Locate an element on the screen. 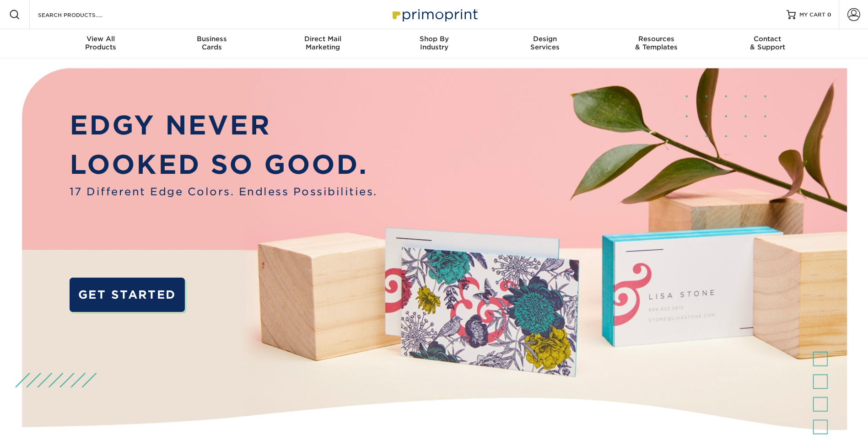 This screenshot has height=440, width=868. a: DesignServices is located at coordinates (545, 44).